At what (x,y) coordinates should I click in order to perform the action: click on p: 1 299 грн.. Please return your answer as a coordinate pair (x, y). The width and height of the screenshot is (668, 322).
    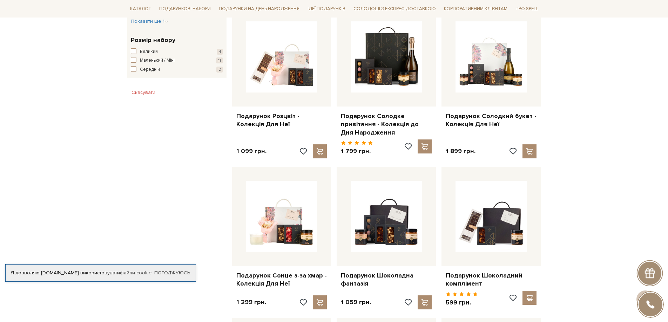
    Looking at the image, I should click on (251, 302).